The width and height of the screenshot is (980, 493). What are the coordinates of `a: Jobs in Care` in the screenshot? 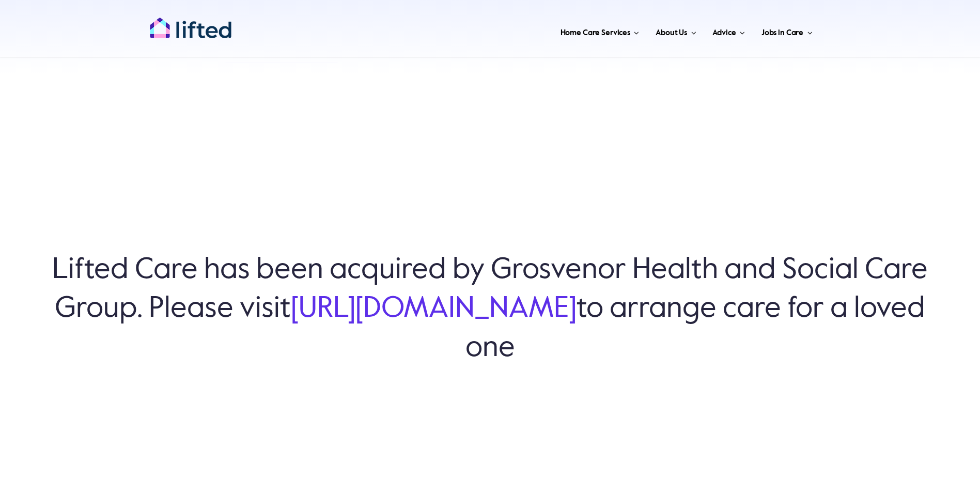 It's located at (787, 31).